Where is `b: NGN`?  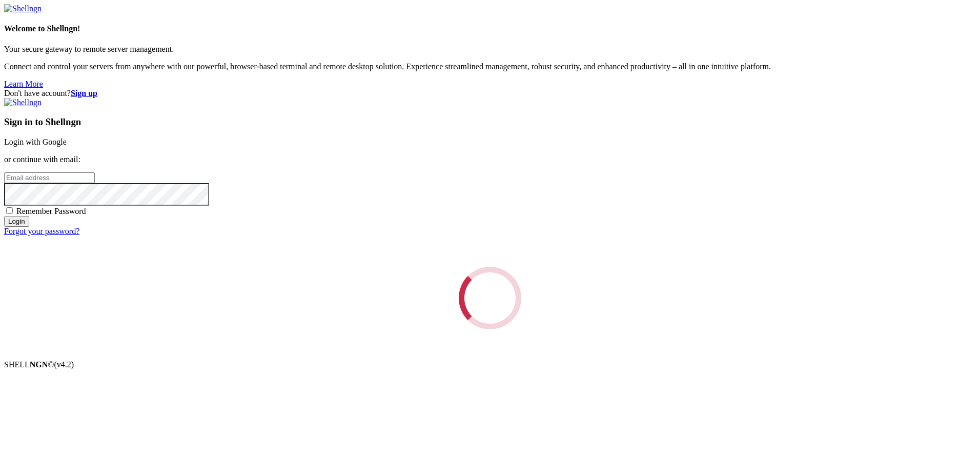 b: NGN is located at coordinates (39, 364).